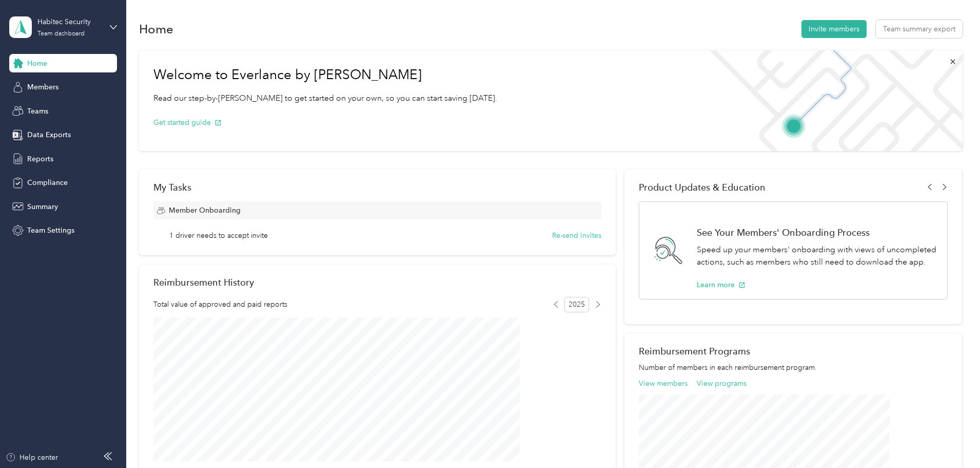 Image resolution: width=980 pixels, height=468 pixels. I want to click on span: Reports, so click(40, 159).